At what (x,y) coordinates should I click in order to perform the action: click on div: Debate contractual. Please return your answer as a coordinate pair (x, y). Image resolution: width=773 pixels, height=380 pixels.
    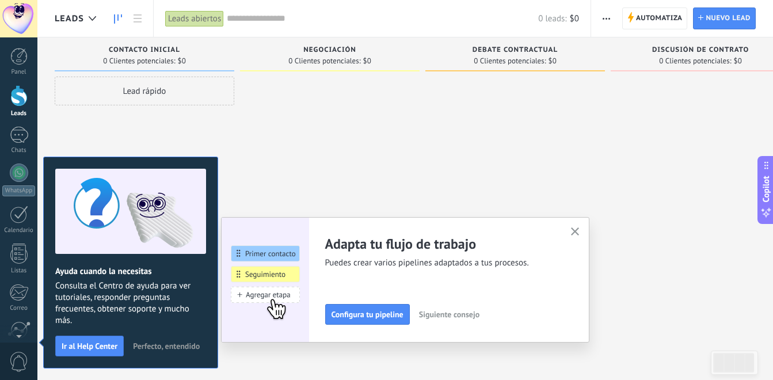
    Looking at the image, I should click on (515, 51).